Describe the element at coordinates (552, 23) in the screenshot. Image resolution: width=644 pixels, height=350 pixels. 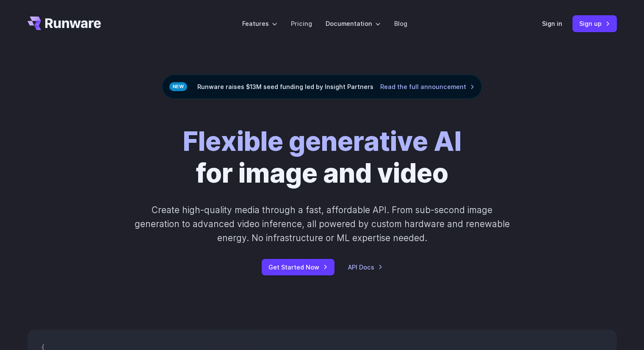
I see `a: Sign in` at that location.